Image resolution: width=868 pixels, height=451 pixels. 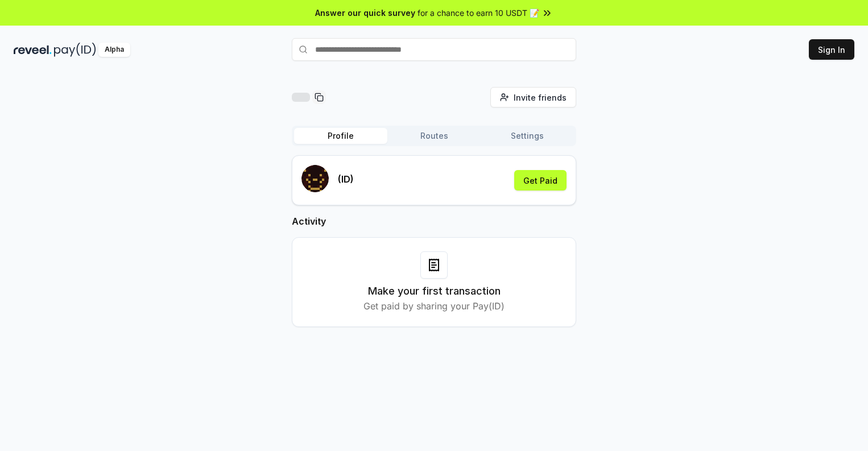 What do you see at coordinates (434, 221) in the screenshot?
I see `h2: Activity` at bounding box center [434, 221].